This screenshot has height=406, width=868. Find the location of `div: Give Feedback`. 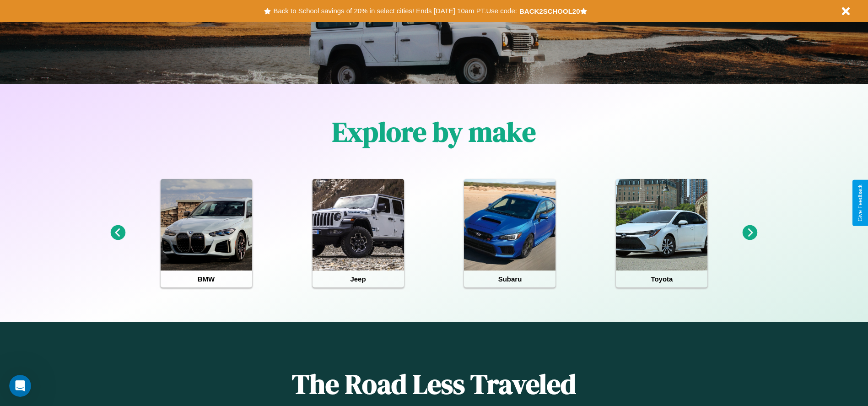

div: Give Feedback is located at coordinates (860, 203).